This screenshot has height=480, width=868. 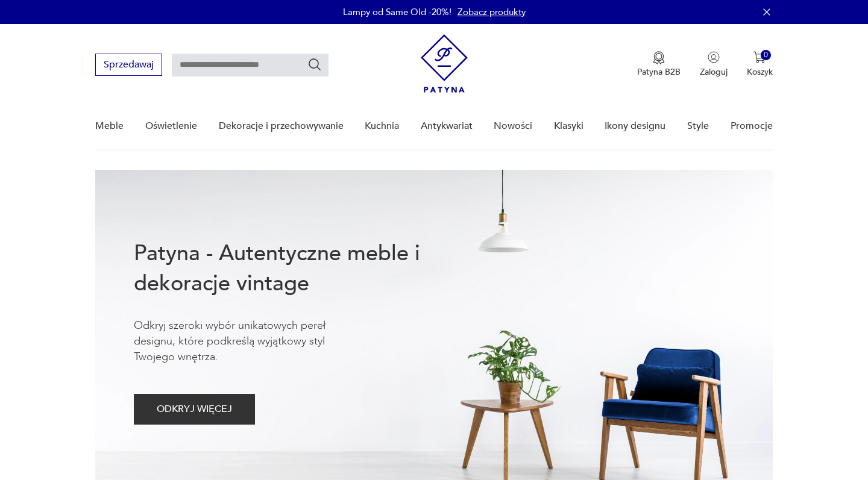 I want to click on a: Sprzedawaj, so click(x=128, y=66).